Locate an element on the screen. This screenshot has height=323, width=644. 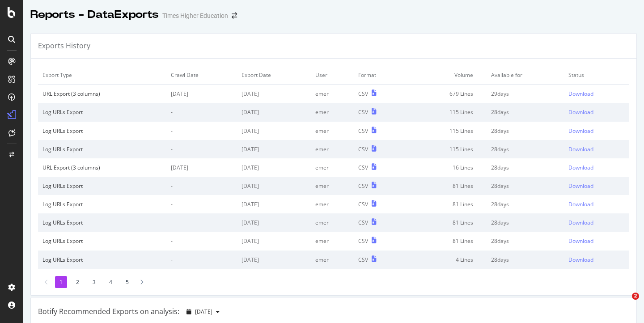
div: Times Higher Education is located at coordinates (195, 15).